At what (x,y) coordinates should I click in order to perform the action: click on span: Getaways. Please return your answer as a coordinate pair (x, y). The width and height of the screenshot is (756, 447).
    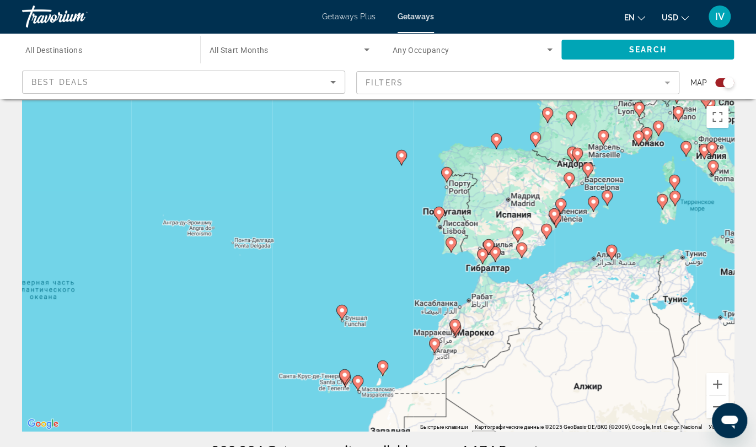
    Looking at the image, I should click on (416, 17).